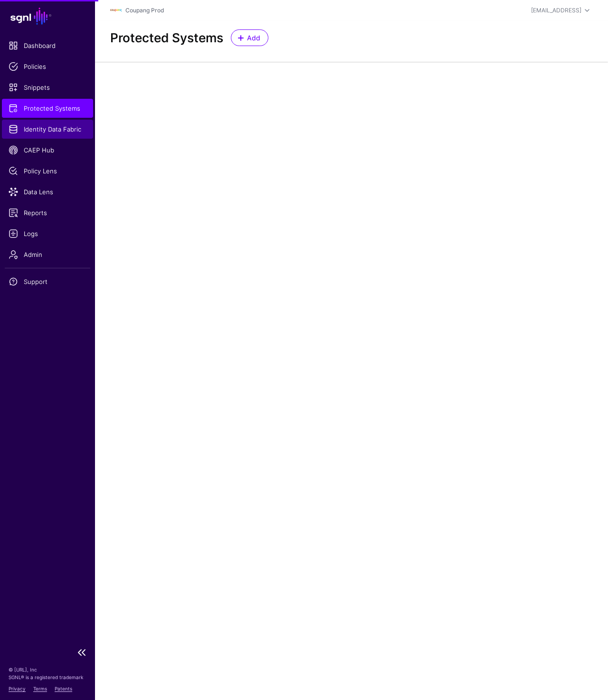 This screenshot has height=700, width=608. Describe the element at coordinates (116, 10) in the screenshot. I see `img: svg+xml;base64,PHN2ZyBpZD0iTG9nbyIgeG1sbnM9Imh0dHA6Ly93d3cudzMub3JnLzIwMDAvc3ZnIiB3aWR0aD0iMTIxLj...` at that location.